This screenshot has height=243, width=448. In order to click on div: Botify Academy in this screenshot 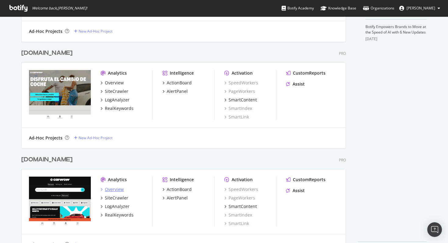, I will do `click(298, 8)`.